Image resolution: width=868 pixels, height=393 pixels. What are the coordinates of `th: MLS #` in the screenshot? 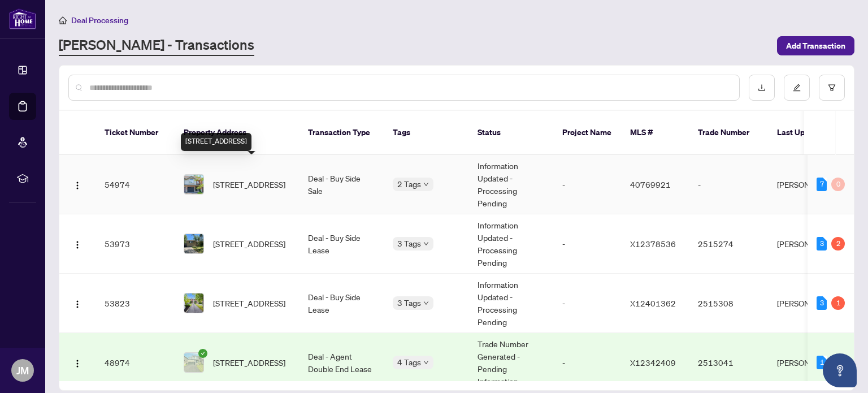 It's located at (655, 133).